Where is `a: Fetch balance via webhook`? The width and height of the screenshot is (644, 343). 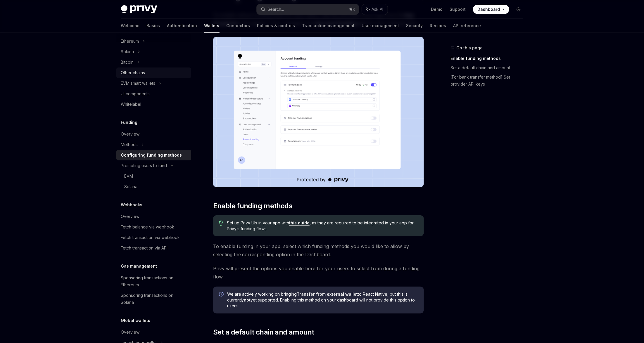 a: Fetch balance via webhook is located at coordinates (154, 227).